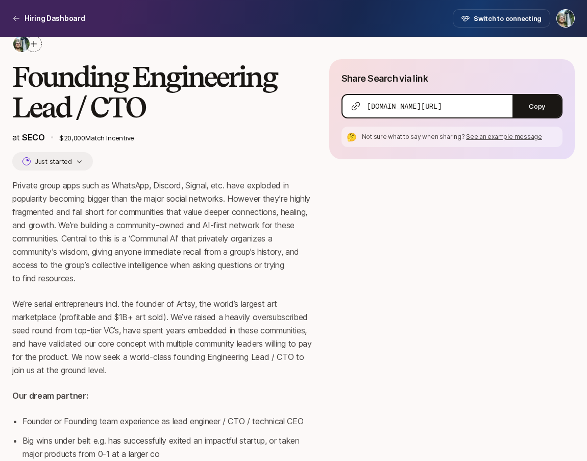  Describe the element at coordinates (29, 137) in the screenshot. I see `p: at` at that location.